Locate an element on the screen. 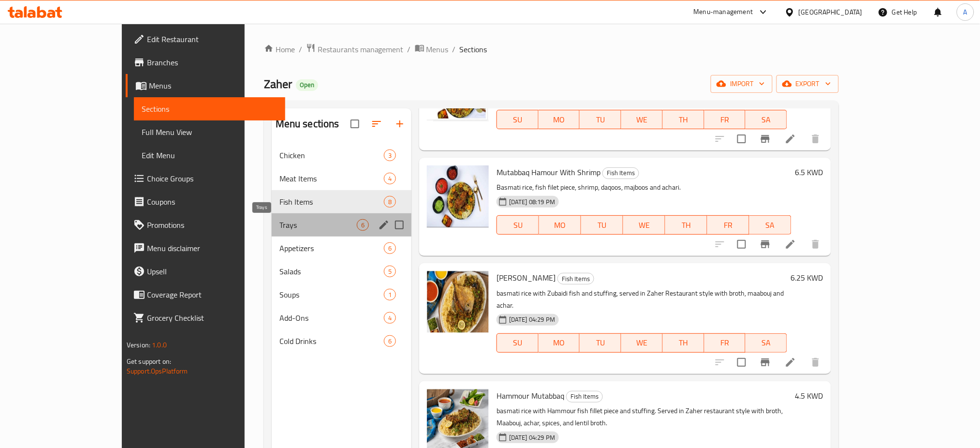  span: Select all sections is located at coordinates (355, 124).